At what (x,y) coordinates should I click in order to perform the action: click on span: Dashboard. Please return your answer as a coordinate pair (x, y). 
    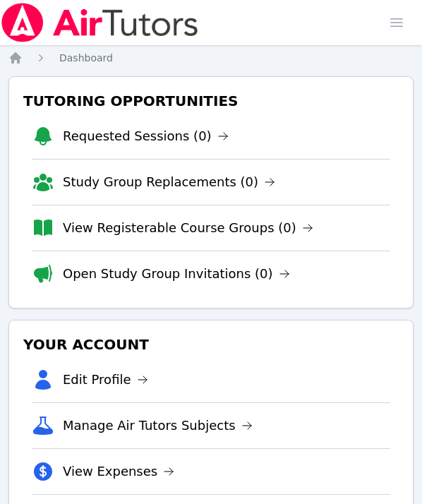
    Looking at the image, I should click on (86, 58).